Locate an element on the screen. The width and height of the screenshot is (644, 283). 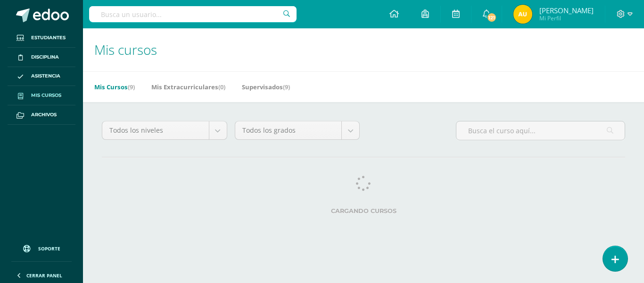
a: Asistencia is located at coordinates (41, 76).